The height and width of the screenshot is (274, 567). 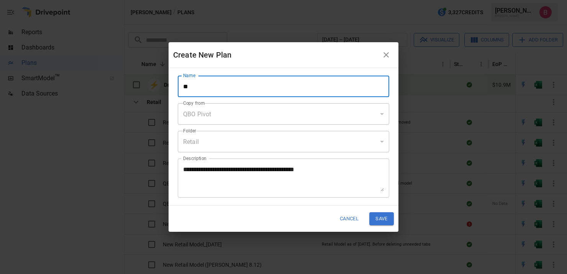 What do you see at coordinates (195, 158) in the screenshot?
I see `label: Description` at bounding box center [195, 158].